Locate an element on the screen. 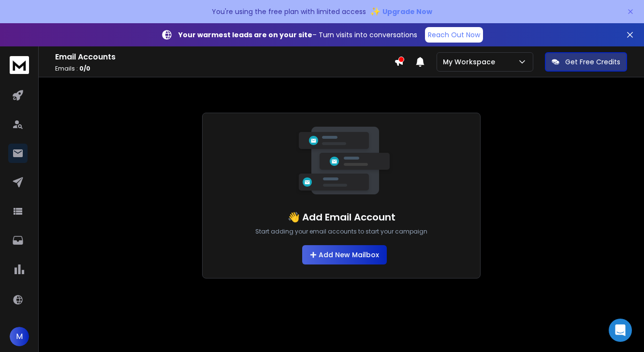  button: Get Free Credits is located at coordinates (586, 62).